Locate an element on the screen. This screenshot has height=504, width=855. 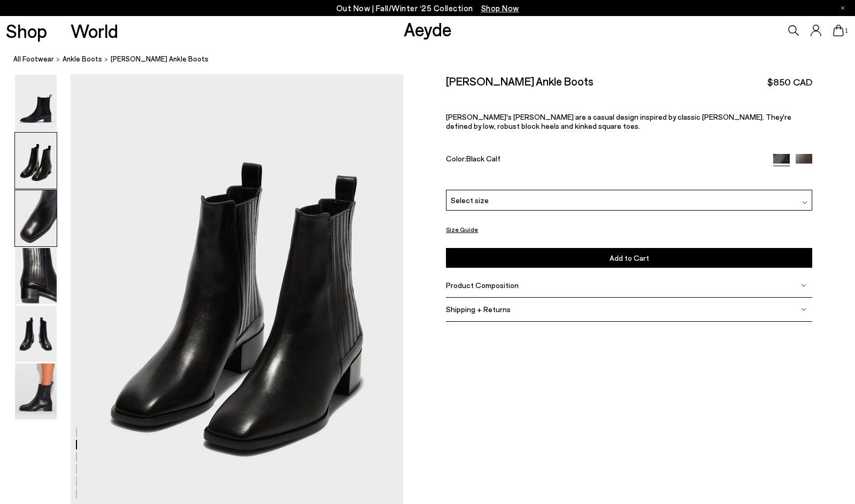
a: World is located at coordinates (94, 31).